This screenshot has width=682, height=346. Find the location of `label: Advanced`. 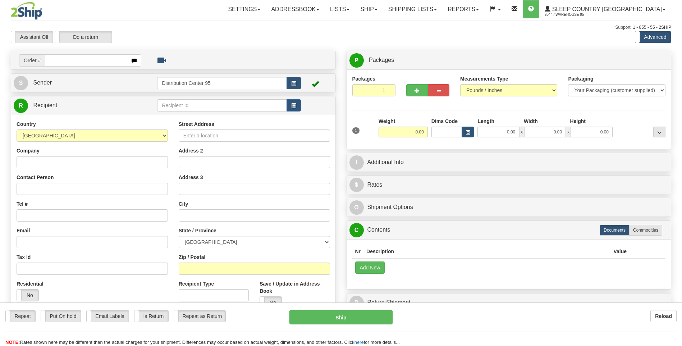

label: Advanced is located at coordinates (653, 37).